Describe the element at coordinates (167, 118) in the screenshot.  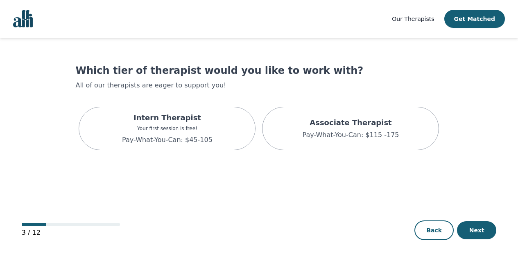
I see `p: Intern Therapist` at that location.